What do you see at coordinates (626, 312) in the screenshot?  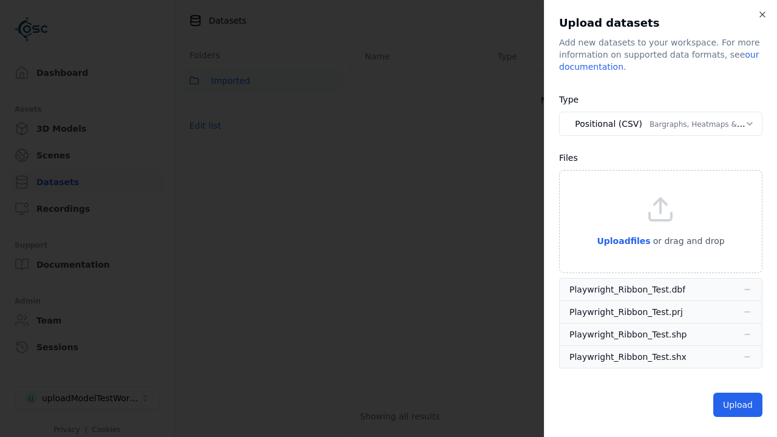 I see `div: Playwright_Ribbon_Test.prj` at bounding box center [626, 312].